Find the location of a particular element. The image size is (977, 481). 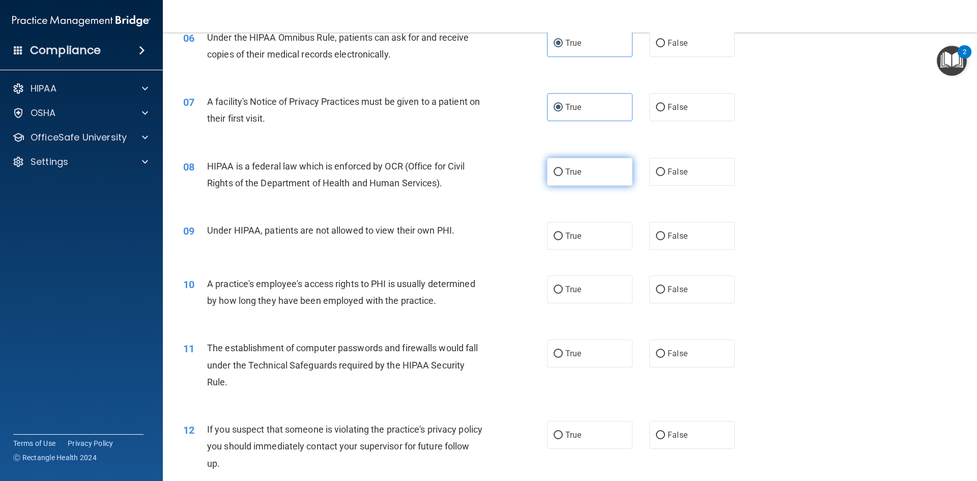

span: 06 is located at coordinates (189, 38).